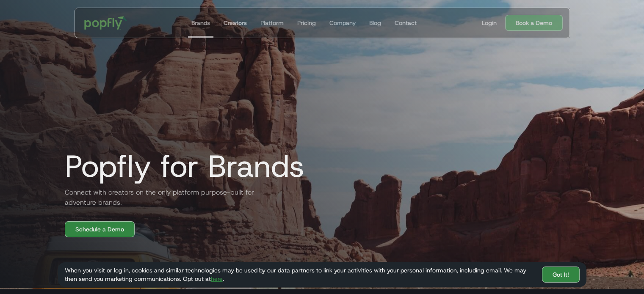 This screenshot has width=644, height=294. What do you see at coordinates (181, 166) in the screenshot?
I see `h1: Popfly for Brands` at bounding box center [181, 166].